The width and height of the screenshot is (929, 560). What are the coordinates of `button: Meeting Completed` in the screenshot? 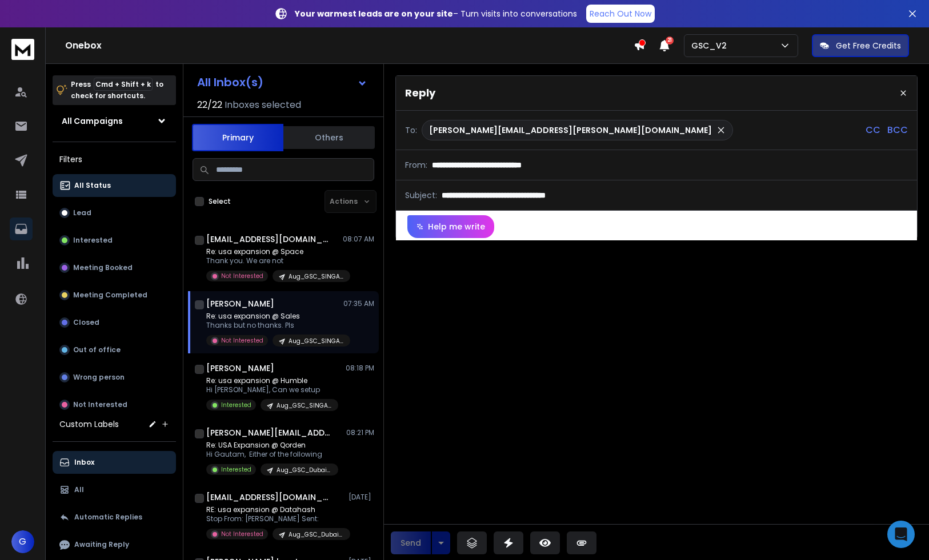 It's located at (114, 295).